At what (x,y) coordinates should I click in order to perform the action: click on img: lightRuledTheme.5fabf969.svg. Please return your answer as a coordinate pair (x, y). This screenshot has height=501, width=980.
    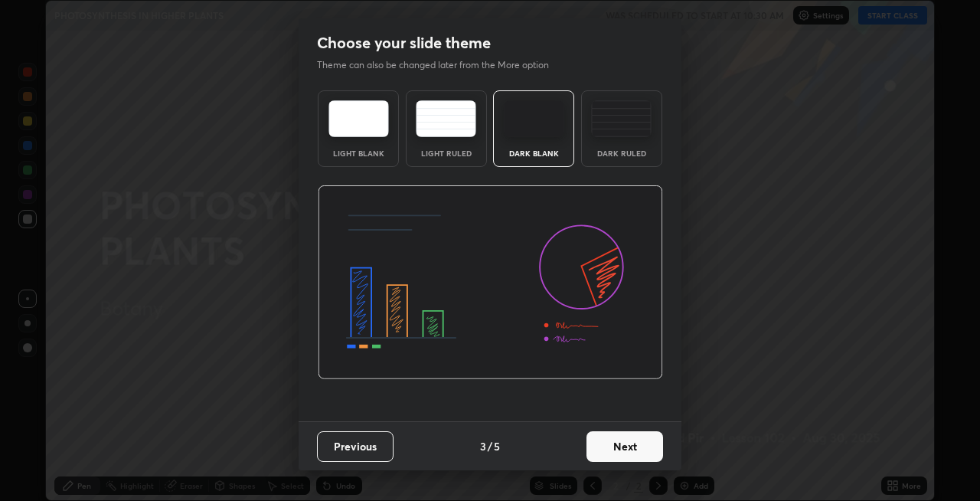
    Looking at the image, I should click on (445, 119).